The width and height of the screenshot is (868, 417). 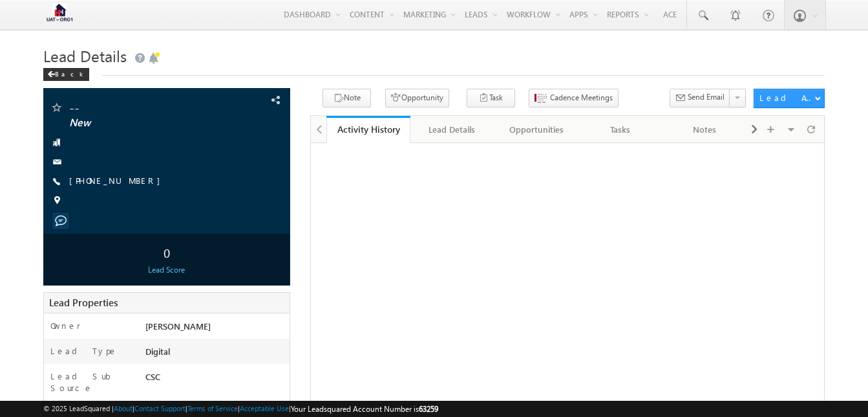 What do you see at coordinates (490, 98) in the screenshot?
I see `button: Task` at bounding box center [490, 98].